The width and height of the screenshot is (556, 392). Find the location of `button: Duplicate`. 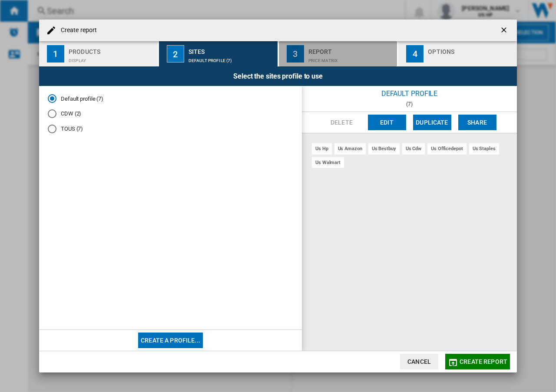

button: Duplicate is located at coordinates (432, 123).